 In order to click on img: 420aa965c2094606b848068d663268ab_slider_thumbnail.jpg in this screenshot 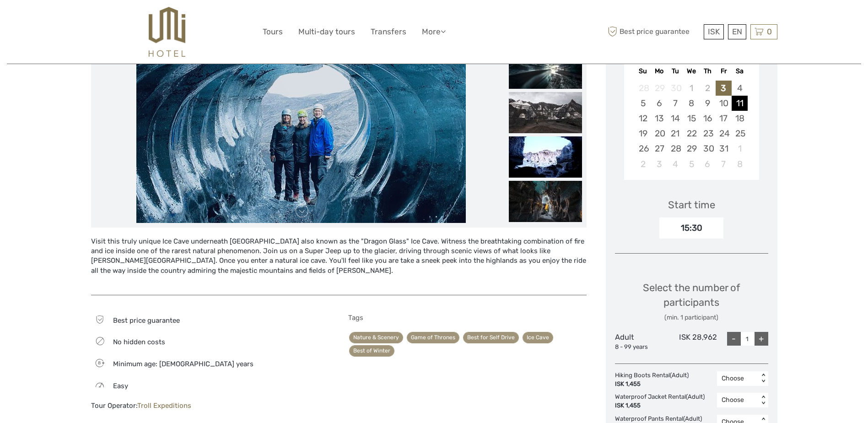, I will do `click(545, 113)`.